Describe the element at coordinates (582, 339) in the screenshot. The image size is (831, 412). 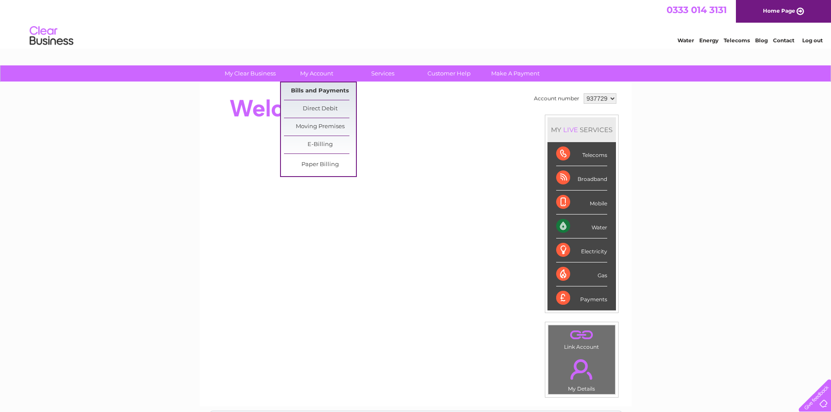
I see `td: Link Account` at that location.